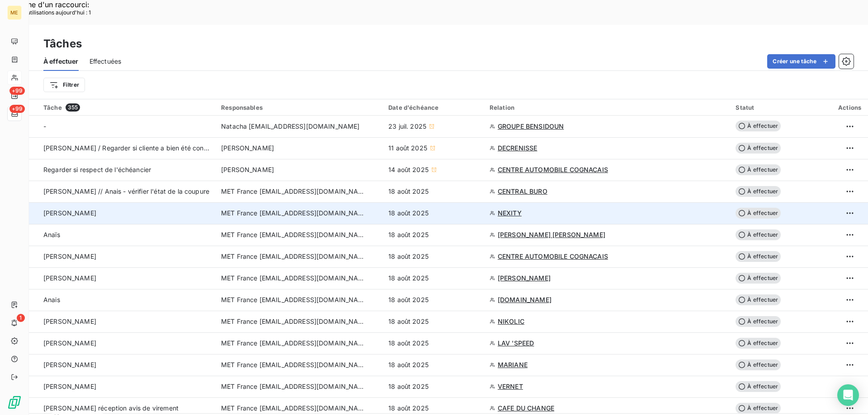 The image size is (868, 415). I want to click on div: Relation, so click(607, 108).